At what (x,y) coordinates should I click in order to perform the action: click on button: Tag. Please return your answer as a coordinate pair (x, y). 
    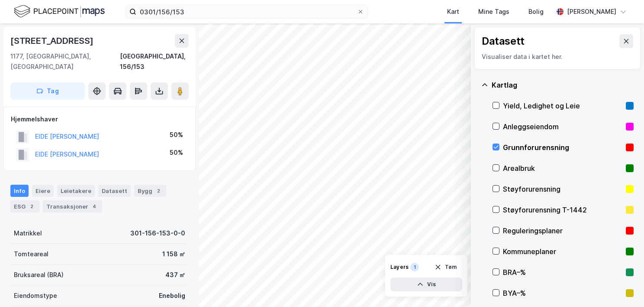
    Looking at the image, I should click on (47, 91).